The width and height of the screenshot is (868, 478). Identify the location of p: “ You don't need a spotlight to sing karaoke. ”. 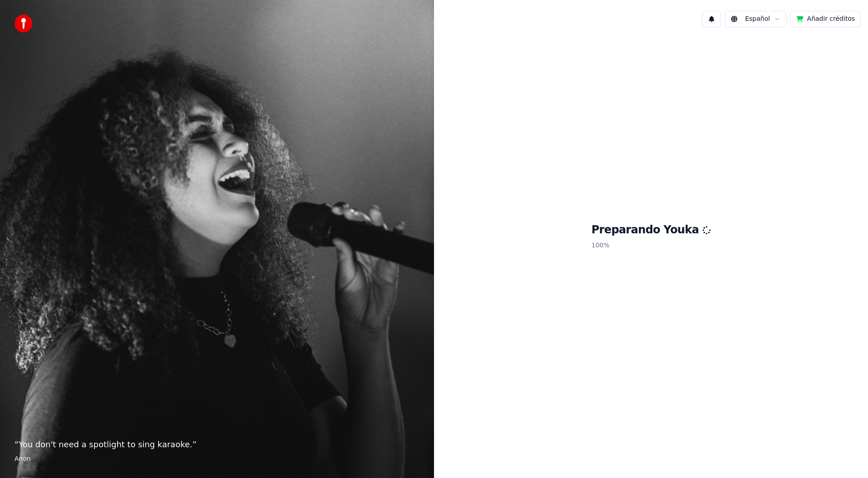
(217, 445).